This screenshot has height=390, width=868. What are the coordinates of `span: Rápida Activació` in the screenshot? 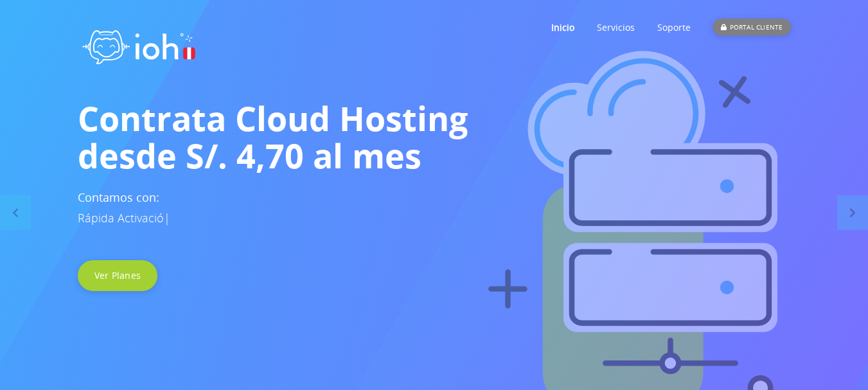 It's located at (120, 218).